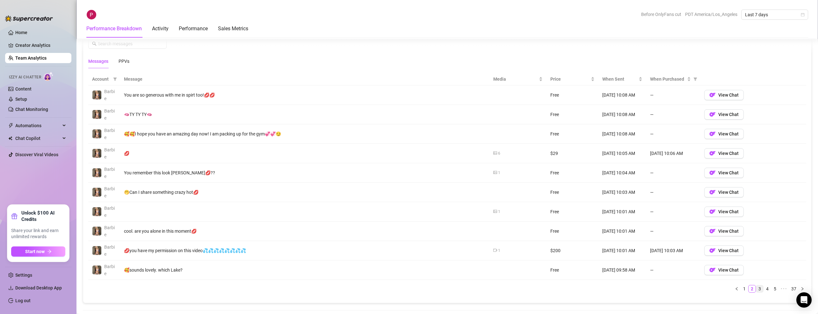  What do you see at coordinates (305, 114) in the screenshot?
I see `div: 🫦TY TY TY🫦` at bounding box center [305, 114].